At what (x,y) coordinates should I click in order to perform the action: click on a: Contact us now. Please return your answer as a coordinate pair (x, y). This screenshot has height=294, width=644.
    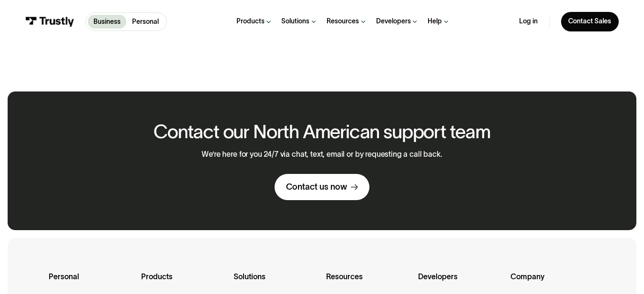
    Looking at the image, I should click on (321, 187).